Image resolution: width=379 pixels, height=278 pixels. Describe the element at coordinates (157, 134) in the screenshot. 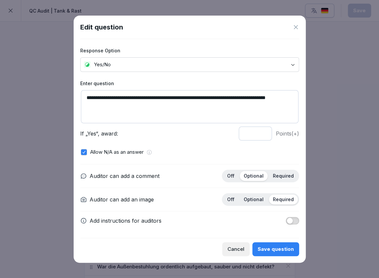

I see `p: If „Yes“, award:` at that location.